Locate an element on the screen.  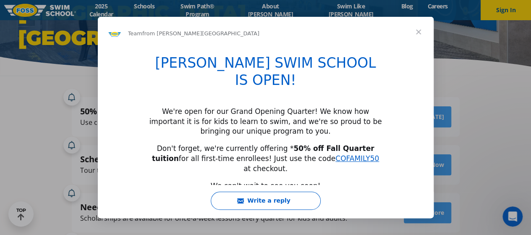
a: COFAMILY50 is located at coordinates (357, 158).